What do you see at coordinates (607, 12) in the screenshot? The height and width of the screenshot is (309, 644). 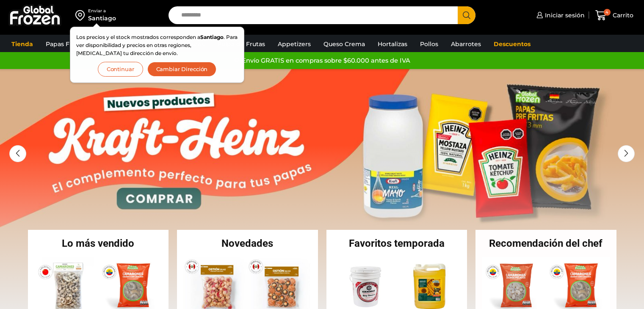 I see `span: 4` at bounding box center [607, 12].